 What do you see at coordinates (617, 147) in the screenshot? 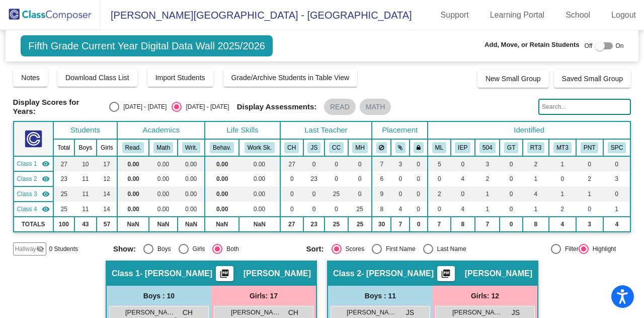
I see `button: SPC` at bounding box center [617, 147].